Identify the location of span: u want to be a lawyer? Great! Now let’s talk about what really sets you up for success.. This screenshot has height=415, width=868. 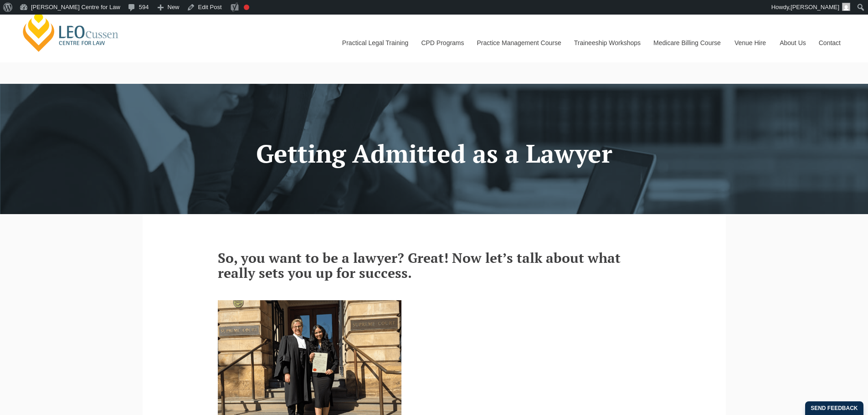
(419, 265).